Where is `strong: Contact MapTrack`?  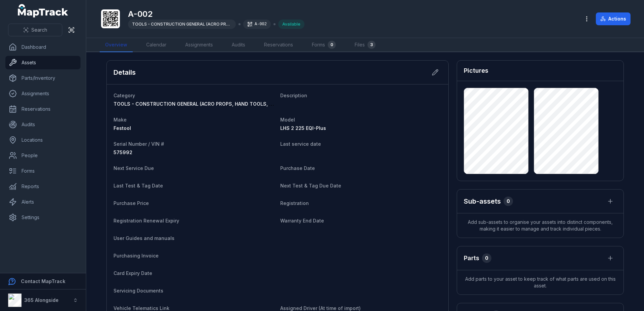 strong: Contact MapTrack is located at coordinates (43, 281).